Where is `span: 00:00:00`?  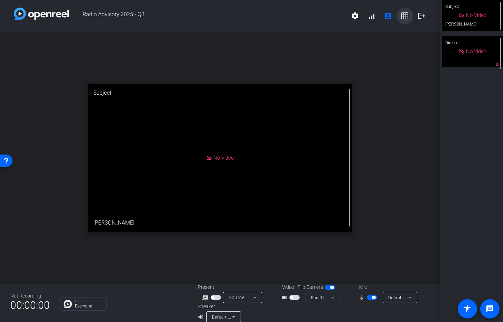
span: 00:00:00 is located at coordinates (30, 305).